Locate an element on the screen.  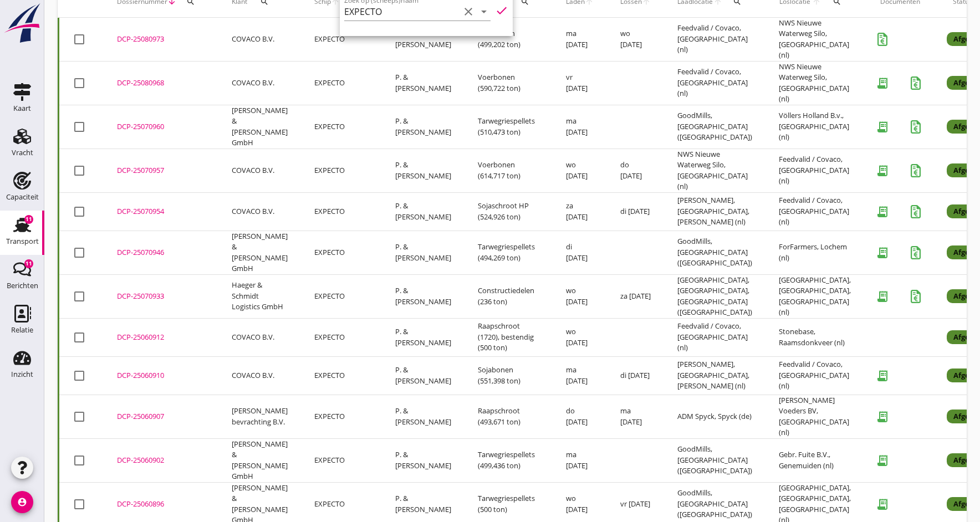
span: Raapschroot (493,671 ton) is located at coordinates (499, 416).